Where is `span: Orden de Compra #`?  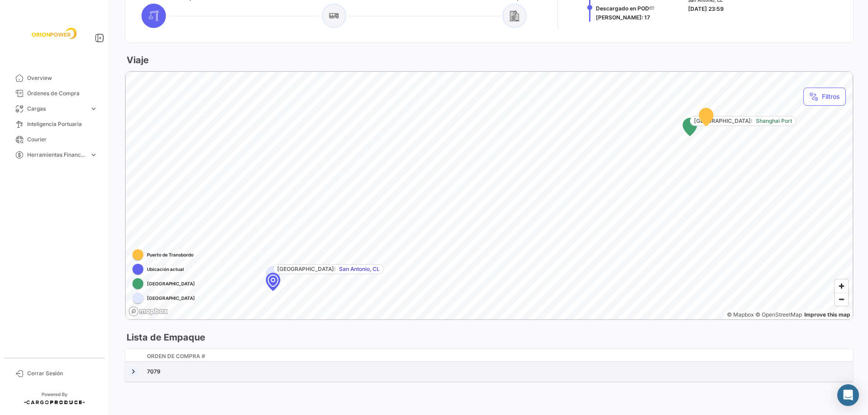 span: Orden de Compra # is located at coordinates (176, 356).